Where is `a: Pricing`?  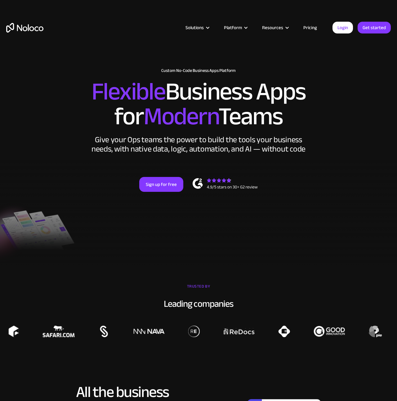
a: Pricing is located at coordinates (310, 28).